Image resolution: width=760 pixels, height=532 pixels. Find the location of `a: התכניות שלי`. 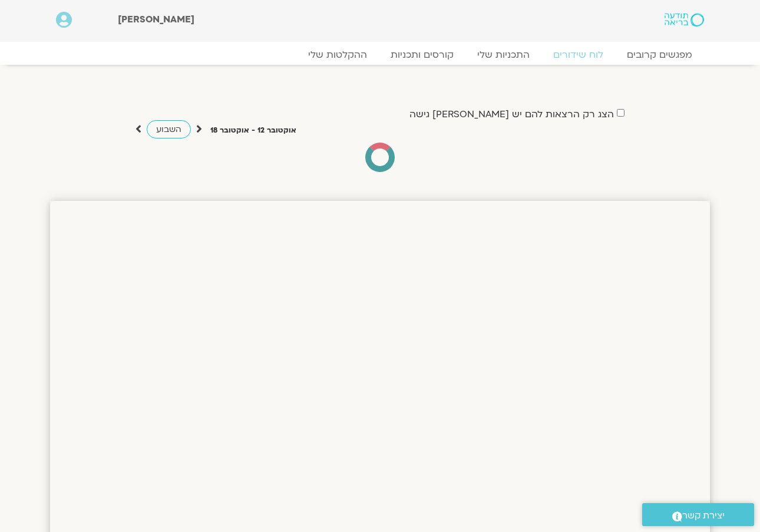

a: התכניות שלי is located at coordinates (503, 54).